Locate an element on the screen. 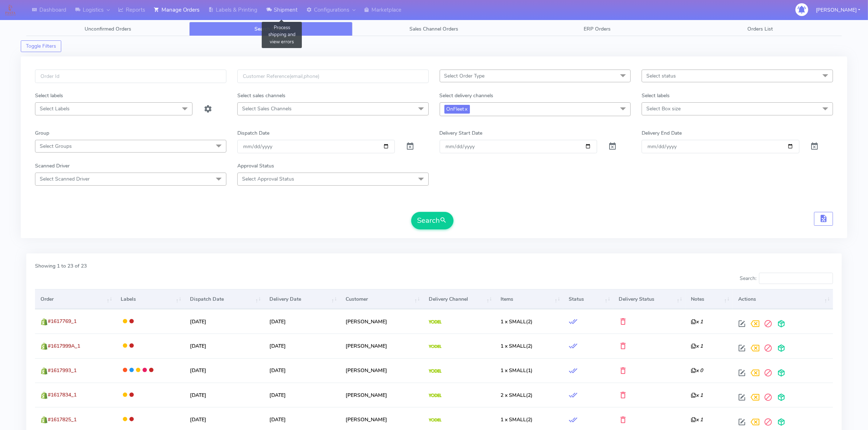 The height and width of the screenshot is (430, 868). th: Notes: activate to sort column ascending is located at coordinates (709, 299).